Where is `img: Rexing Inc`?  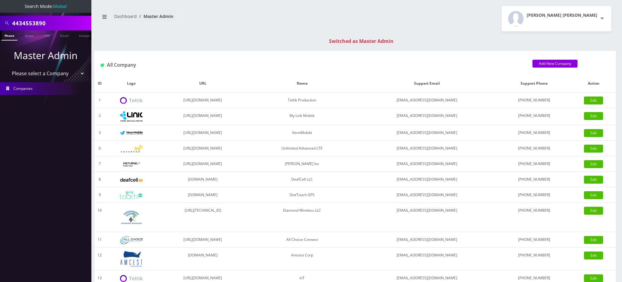 img: Rexing Inc is located at coordinates (131, 164).